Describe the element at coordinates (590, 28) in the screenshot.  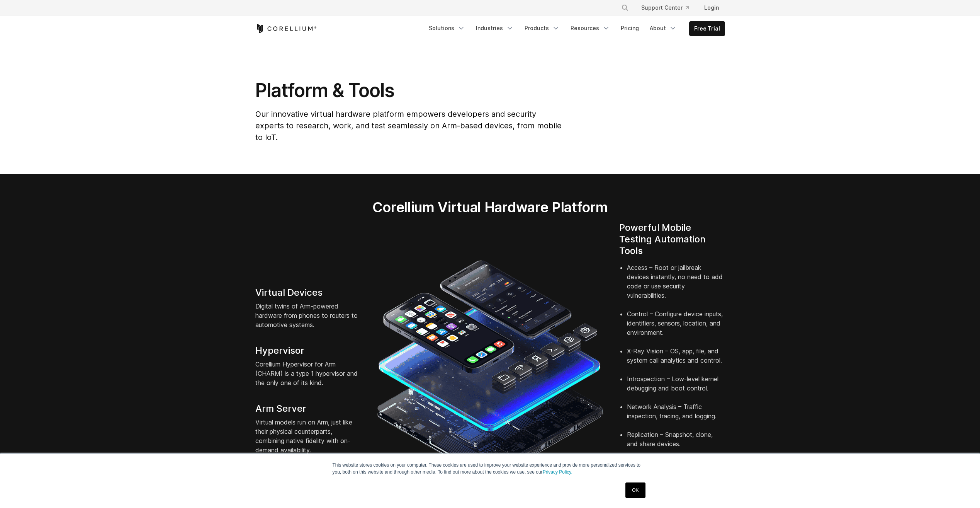
I see `a: Resources` at that location.